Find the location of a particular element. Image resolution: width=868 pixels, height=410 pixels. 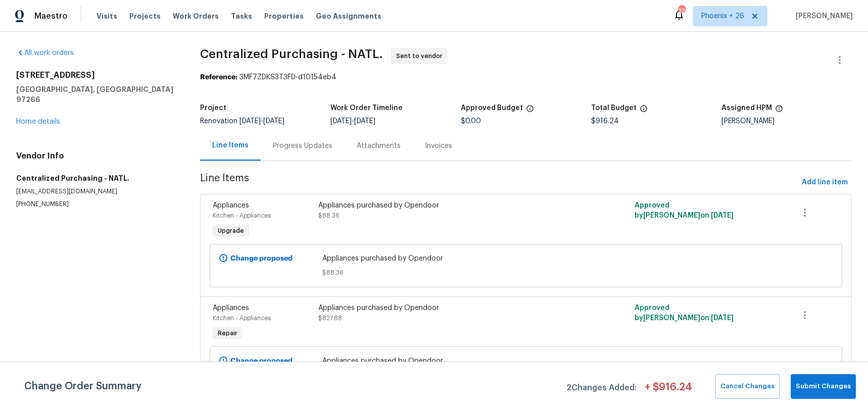

span: Sent to vendor is located at coordinates (421, 56).